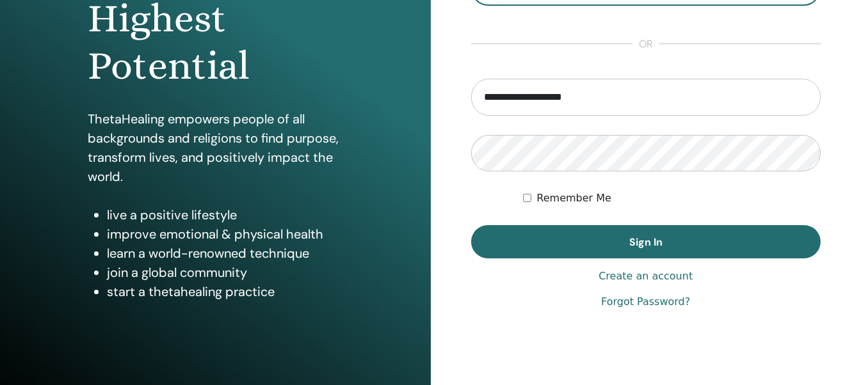 This screenshot has width=861, height=385. What do you see at coordinates (645, 276) in the screenshot?
I see `a: Create an account` at bounding box center [645, 276].